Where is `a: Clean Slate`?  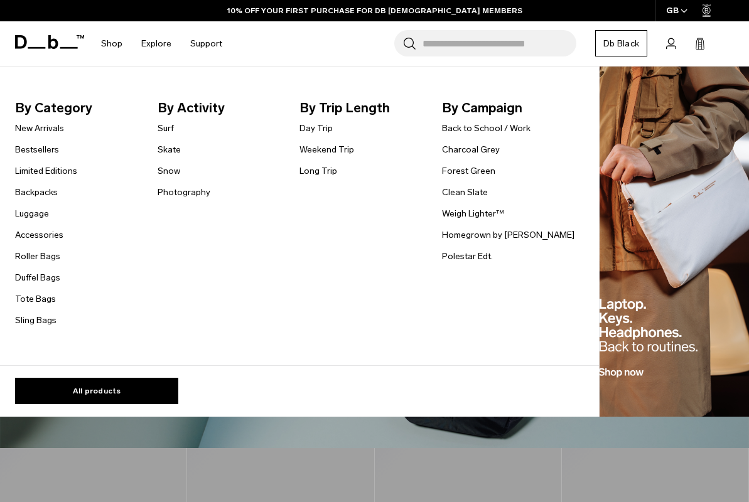
a: Clean Slate is located at coordinates (465, 192).